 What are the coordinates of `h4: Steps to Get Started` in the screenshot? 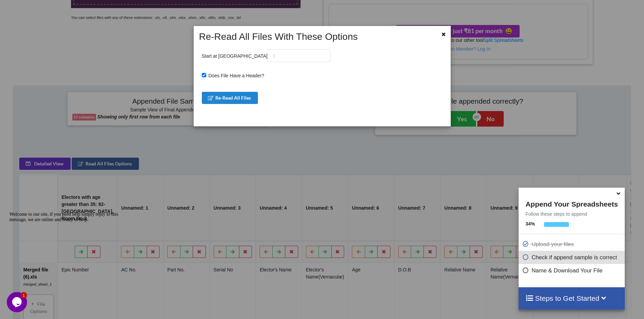 It's located at (571, 298).